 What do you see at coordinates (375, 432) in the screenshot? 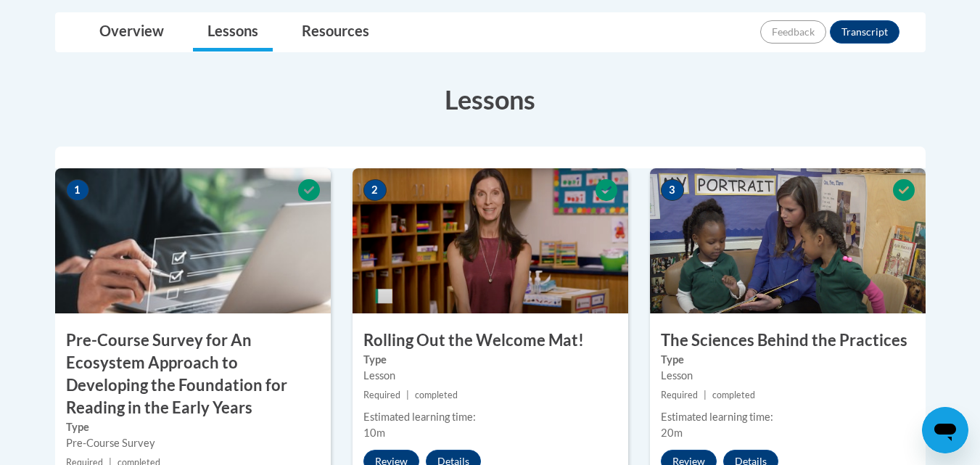
I see `span: 10m` at bounding box center [375, 432].